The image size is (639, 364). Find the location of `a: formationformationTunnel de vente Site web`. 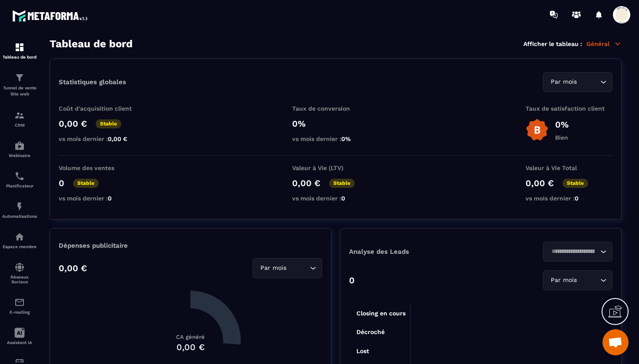

a: formationformationTunnel de vente Site web is located at coordinates (20, 85).